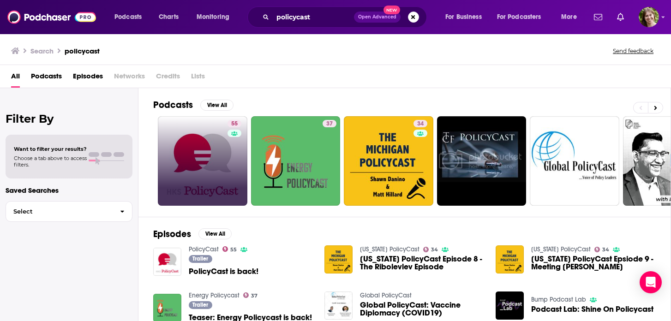 This screenshot has height=321, width=671. Describe the element at coordinates (52, 17) in the screenshot. I see `a: Podchaser - Follow, Share and Rate Podcasts` at that location.